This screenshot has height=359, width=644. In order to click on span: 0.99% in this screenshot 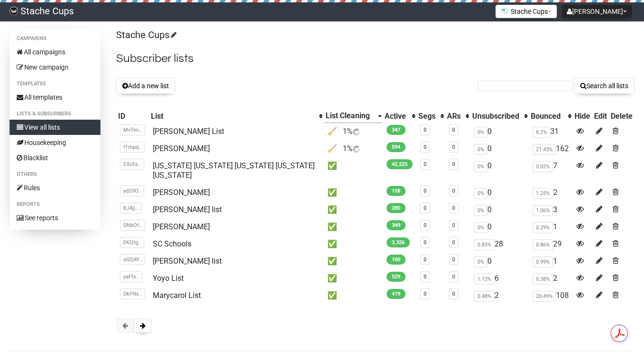, I will do `click(543, 262)`.